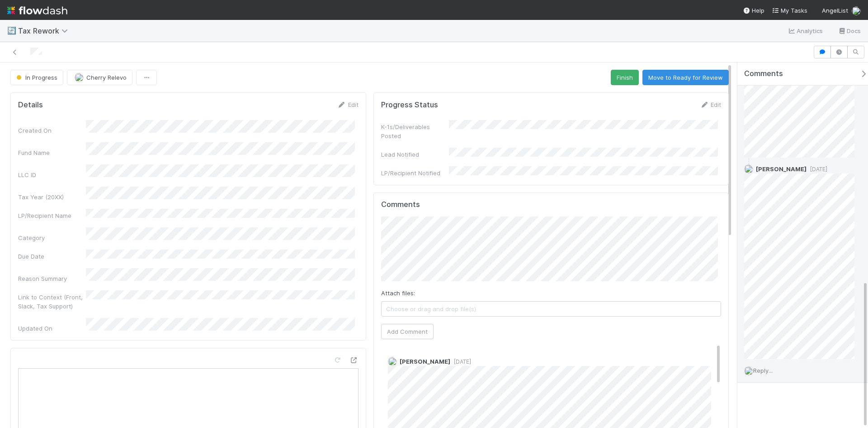 The height and width of the screenshot is (428, 868). Describe the element at coordinates (415, 154) in the screenshot. I see `div: Lead Notified` at that location.